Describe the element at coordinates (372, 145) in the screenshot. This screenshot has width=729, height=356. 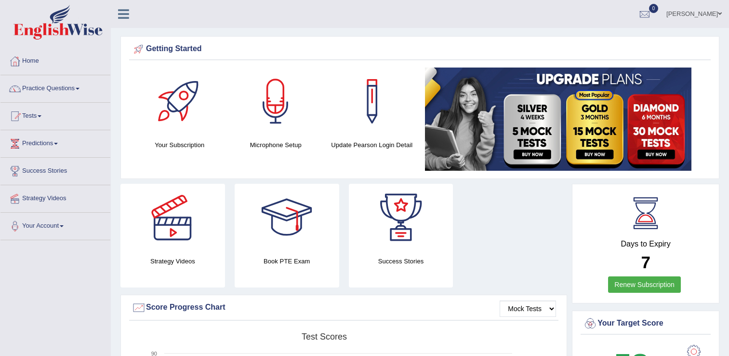
I see `h4: Update Pearson Login Detail` at that location.